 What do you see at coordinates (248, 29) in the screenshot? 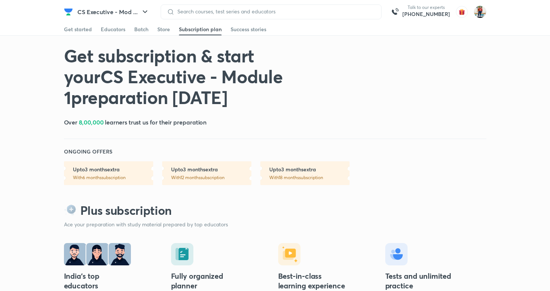
I see `div: Success stories` at bounding box center [248, 29].